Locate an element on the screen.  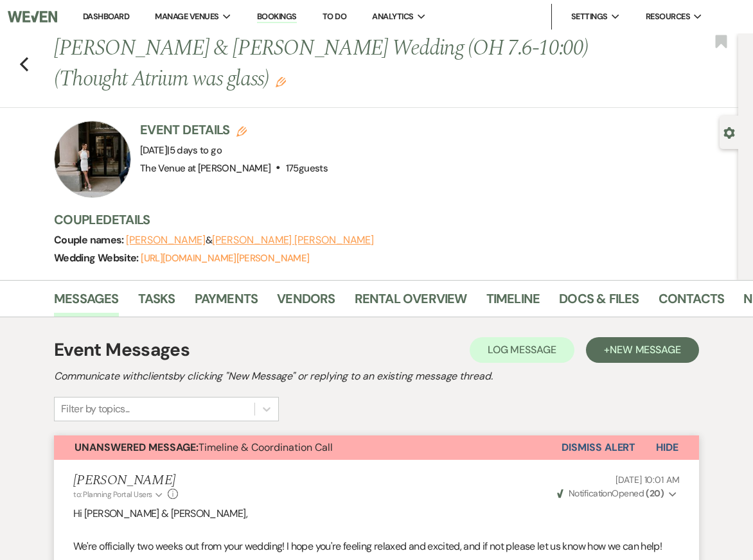
span: Manage Venues is located at coordinates (187, 17).